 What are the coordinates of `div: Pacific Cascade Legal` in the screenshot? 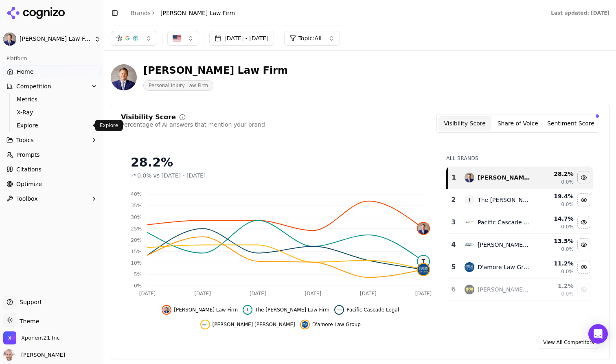 It's located at (504, 222).